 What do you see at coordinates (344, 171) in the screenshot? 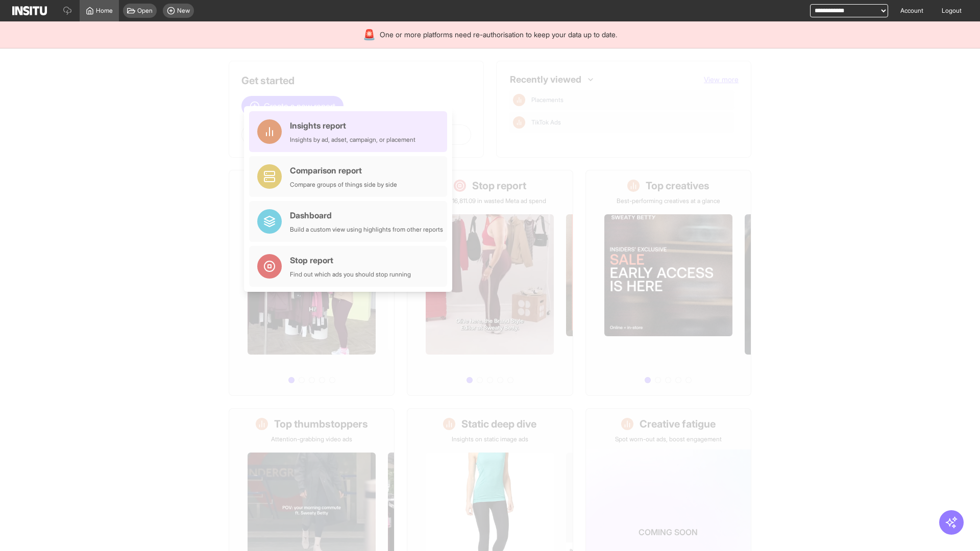
I see `div: Comparison report` at bounding box center [344, 171].